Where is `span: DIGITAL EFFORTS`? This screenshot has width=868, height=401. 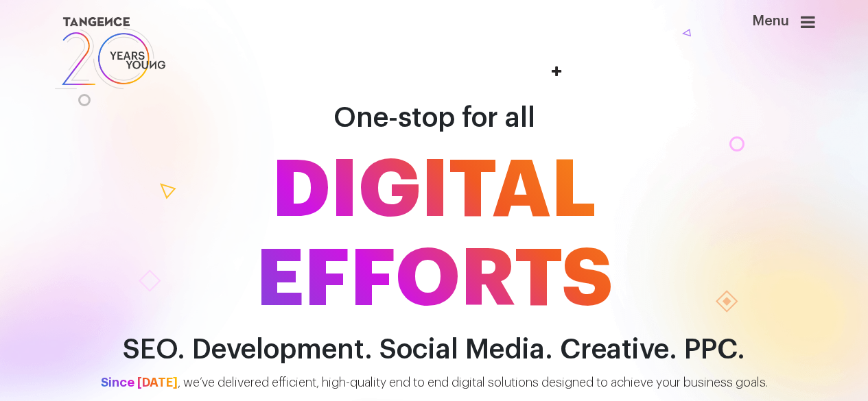 span: DIGITAL EFFORTS is located at coordinates (434, 235).